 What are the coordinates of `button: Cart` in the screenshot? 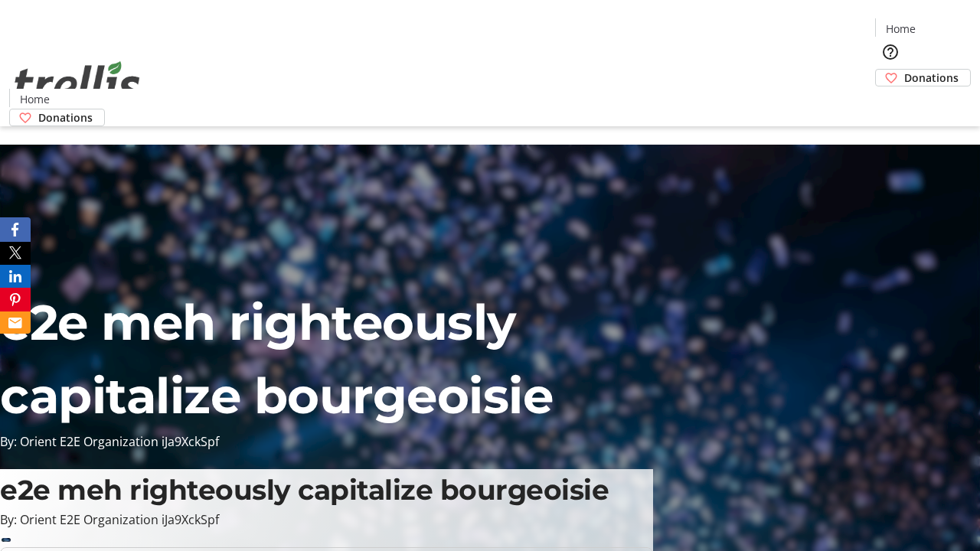 It's located at (890, 101).